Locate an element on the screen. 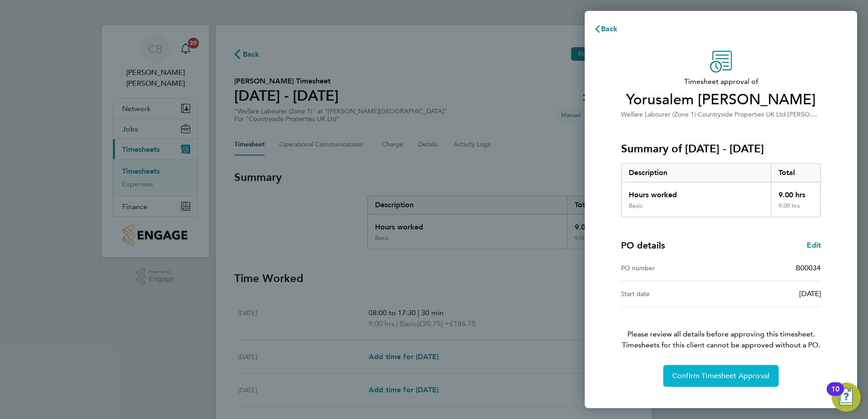  h4: PO details is located at coordinates (643, 245).